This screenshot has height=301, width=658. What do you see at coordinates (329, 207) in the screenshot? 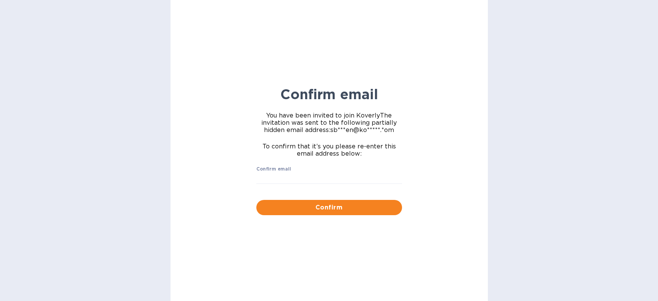
I see `button: Confirm` at bounding box center [329, 207].